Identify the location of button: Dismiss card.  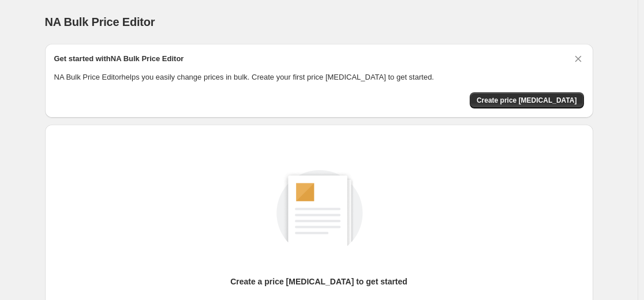
(578, 59).